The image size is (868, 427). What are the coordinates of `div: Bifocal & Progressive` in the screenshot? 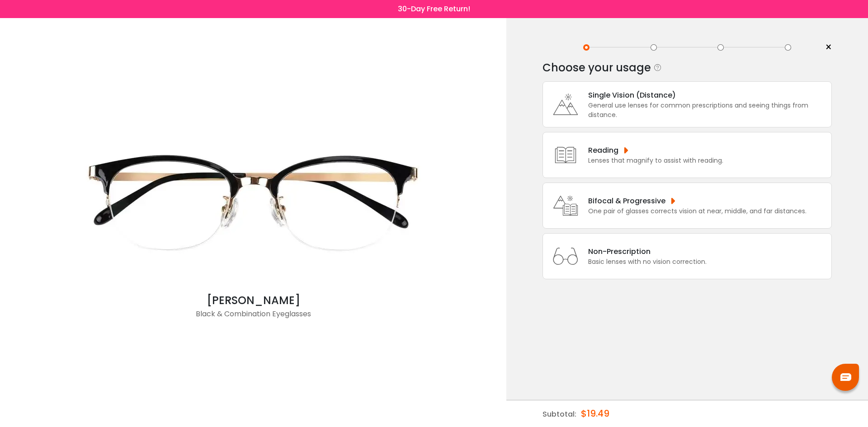 It's located at (697, 201).